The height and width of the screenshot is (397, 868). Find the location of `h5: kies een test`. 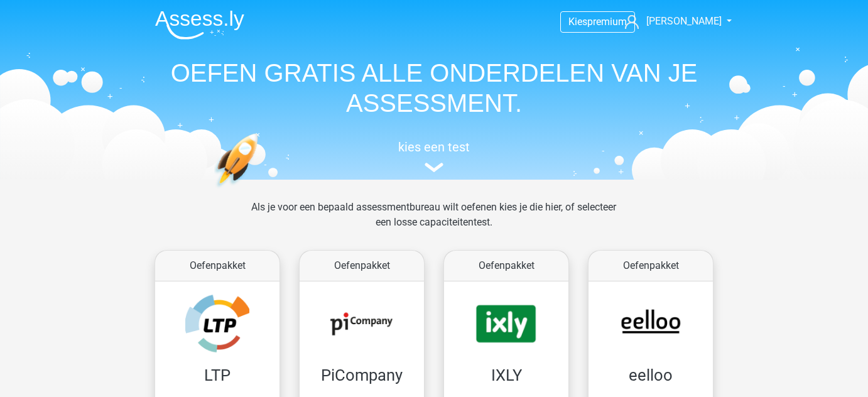

h5: kies een test is located at coordinates (434, 147).